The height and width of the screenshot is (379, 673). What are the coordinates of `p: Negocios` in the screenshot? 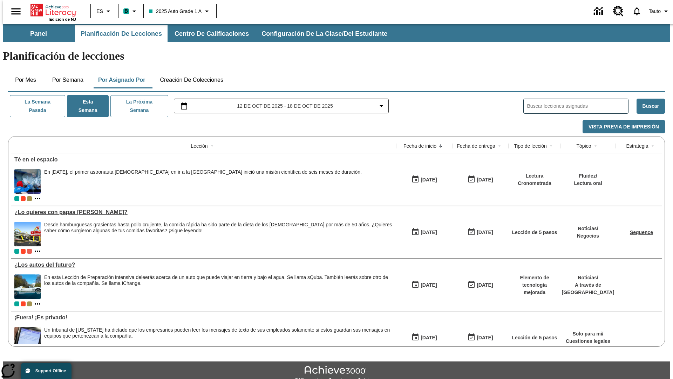 It's located at (588, 236).